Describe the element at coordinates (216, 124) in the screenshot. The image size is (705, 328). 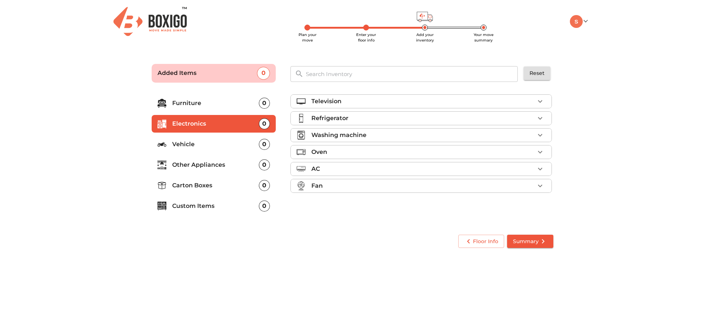
I see `p: Electronics` at that location.